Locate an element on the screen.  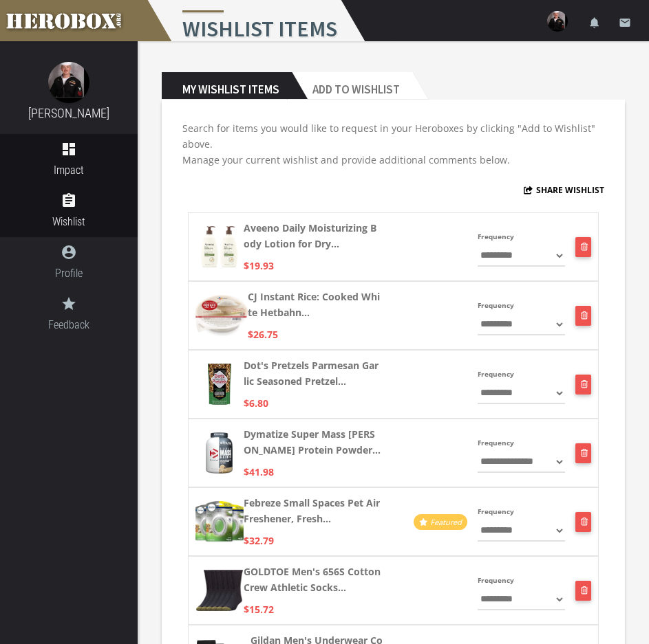
img: 718cAegaSHL._AC_UL320_.jpg is located at coordinates (219, 384).